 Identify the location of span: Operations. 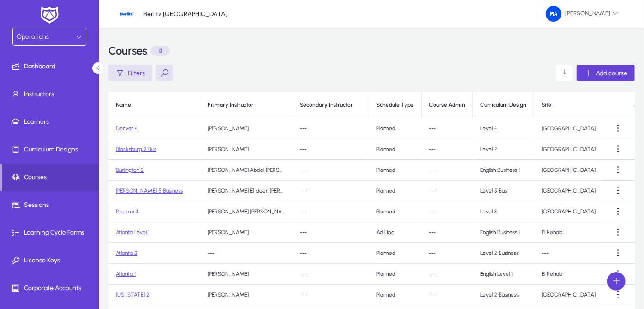
(32, 37).